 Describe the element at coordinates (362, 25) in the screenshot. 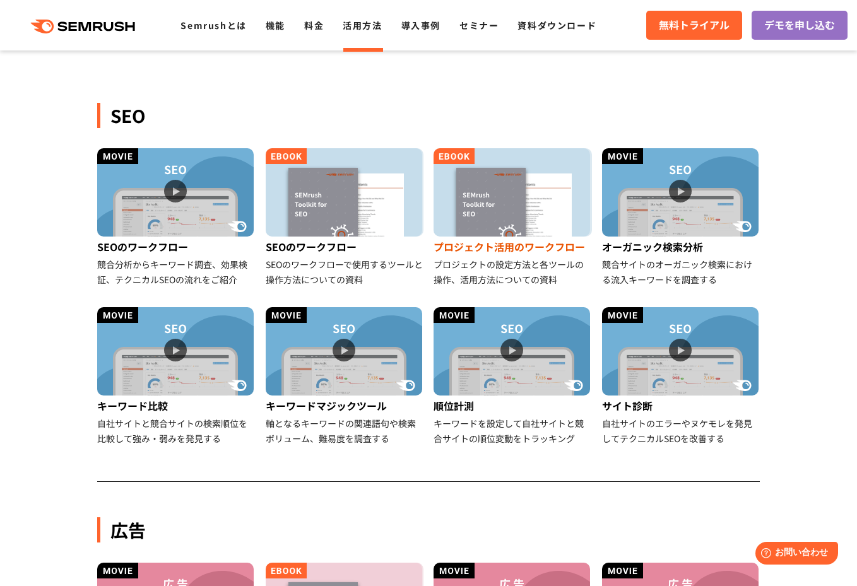

I see `a: 活用方法` at that location.